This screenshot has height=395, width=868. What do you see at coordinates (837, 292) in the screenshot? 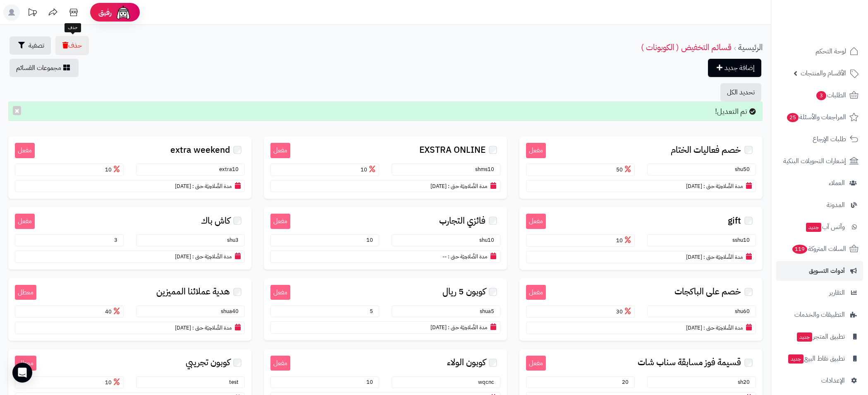
I see `span: التقارير` at bounding box center [837, 292].